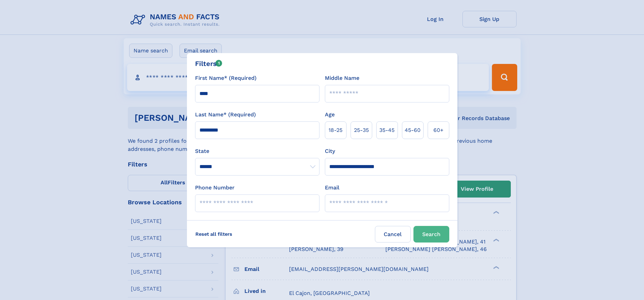  Describe the element at coordinates (330, 151) in the screenshot. I see `label: City` at that location.